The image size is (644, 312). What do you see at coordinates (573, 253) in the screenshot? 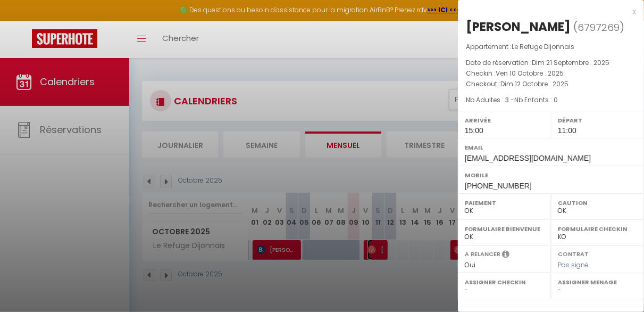
I see `label: Contrat` at bounding box center [573, 253].